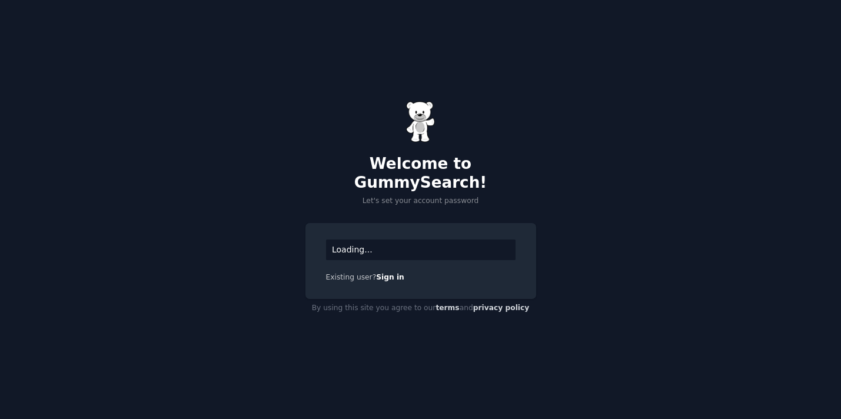  What do you see at coordinates (421, 250) in the screenshot?
I see `div: Loading...` at bounding box center [421, 250].